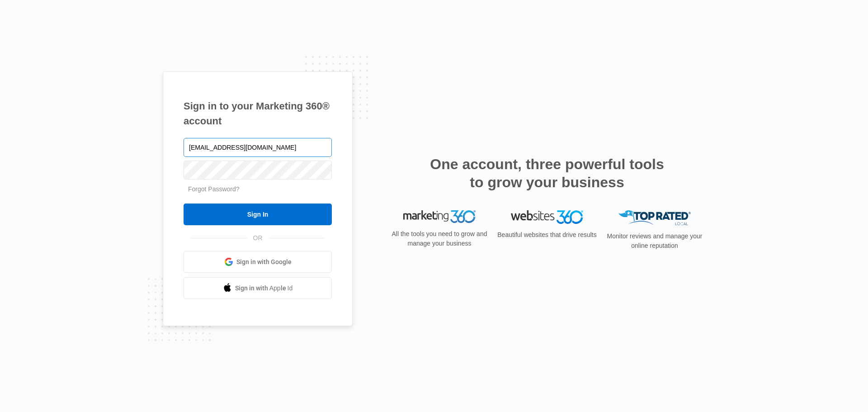 The width and height of the screenshot is (868, 412). What do you see at coordinates (257, 288) in the screenshot?
I see `a: Sign in with Apple Id` at bounding box center [257, 288].